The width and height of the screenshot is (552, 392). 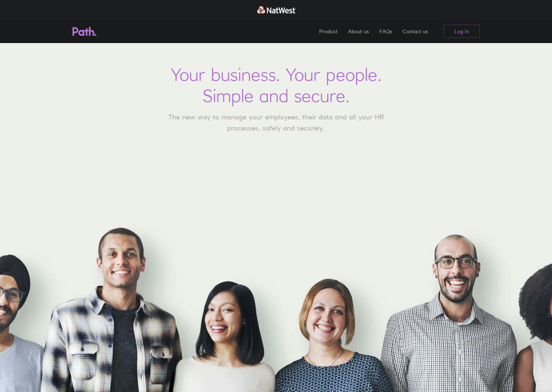 What do you see at coordinates (385, 31) in the screenshot?
I see `a: FAQs` at bounding box center [385, 31].